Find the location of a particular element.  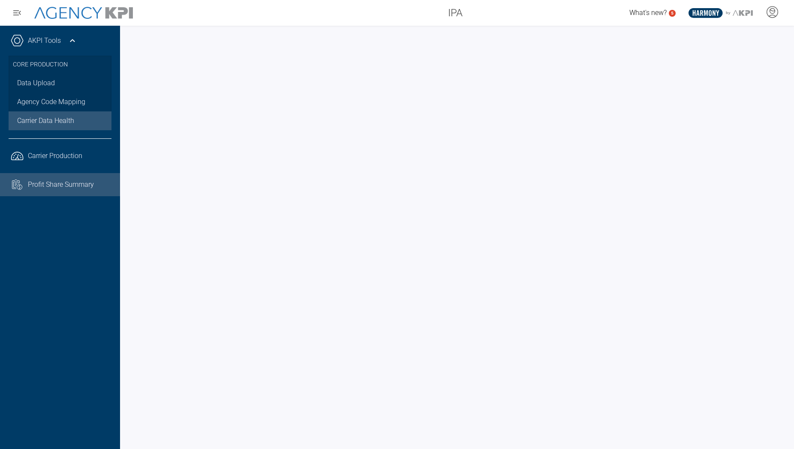

span: IPA is located at coordinates (455, 13).